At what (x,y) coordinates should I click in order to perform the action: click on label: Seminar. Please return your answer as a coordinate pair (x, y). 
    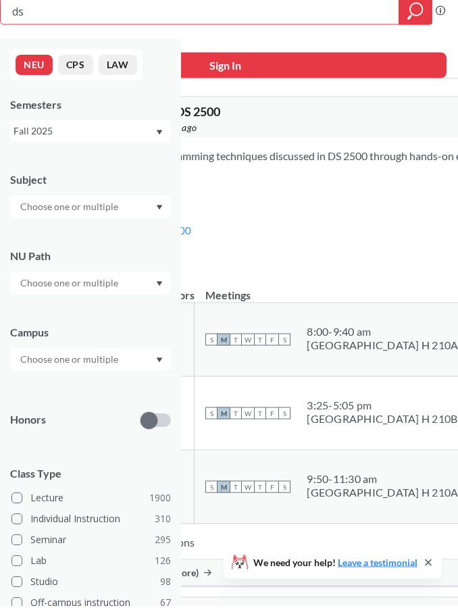
    Looking at the image, I should click on (91, 542).